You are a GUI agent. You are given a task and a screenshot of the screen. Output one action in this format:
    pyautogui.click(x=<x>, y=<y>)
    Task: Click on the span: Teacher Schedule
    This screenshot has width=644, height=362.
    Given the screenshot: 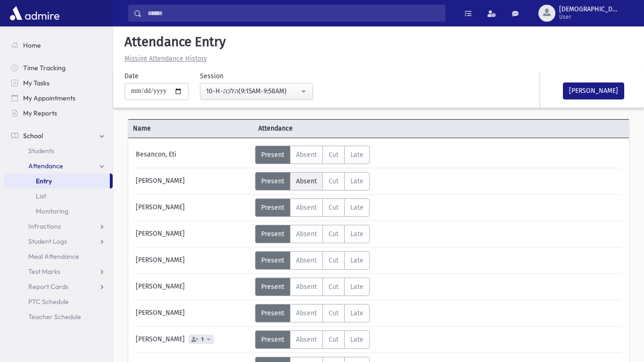 What is the action you would take?
    pyautogui.click(x=55, y=316)
    